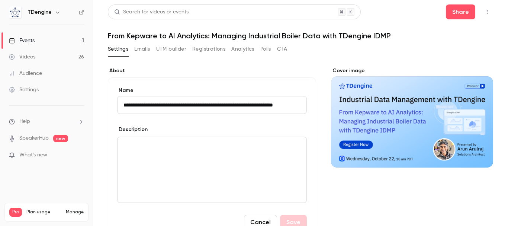  Describe the element at coordinates (171, 49) in the screenshot. I see `button: UTM builder` at that location.